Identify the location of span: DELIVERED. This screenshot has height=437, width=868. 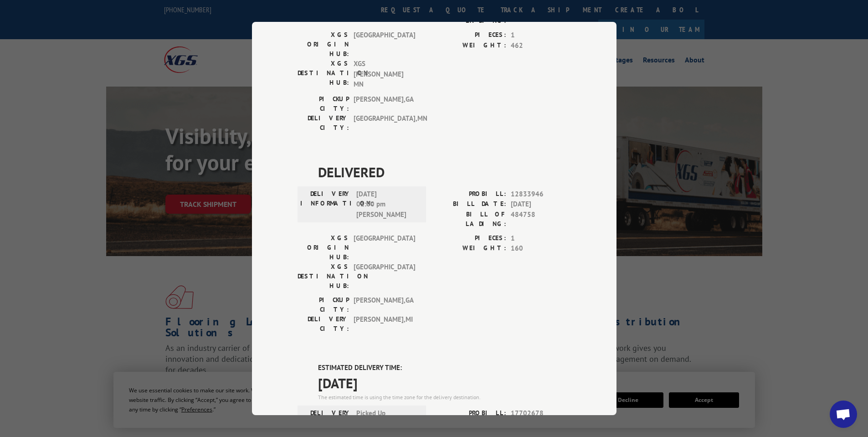
(444, 171).